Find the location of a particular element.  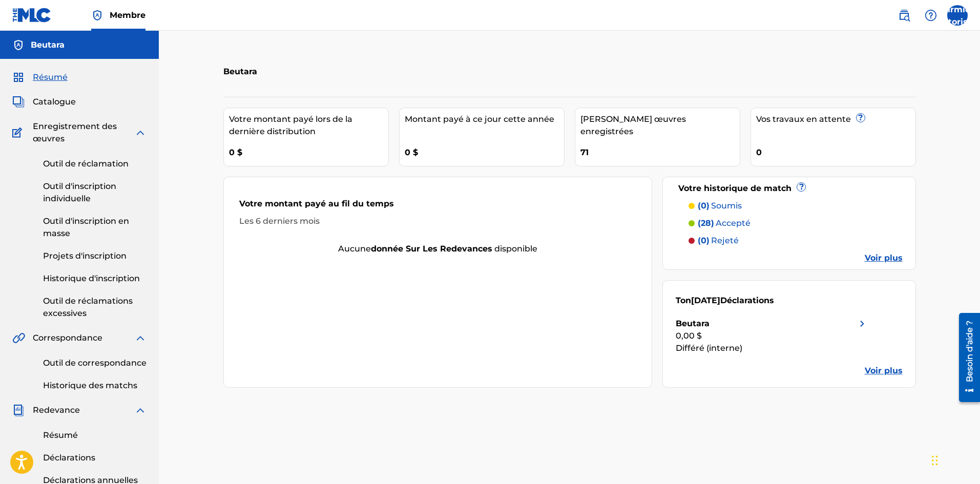

font: Les 6 derniers mois is located at coordinates (279, 220).